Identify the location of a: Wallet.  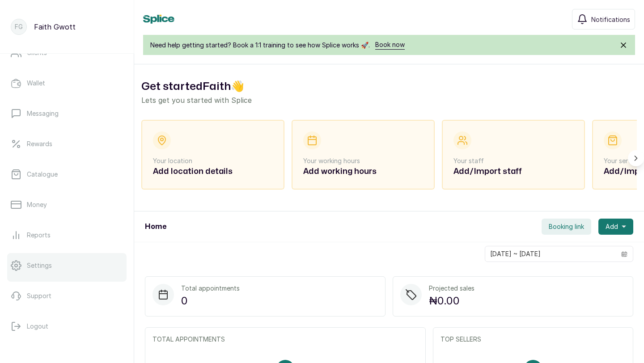
(67, 83).